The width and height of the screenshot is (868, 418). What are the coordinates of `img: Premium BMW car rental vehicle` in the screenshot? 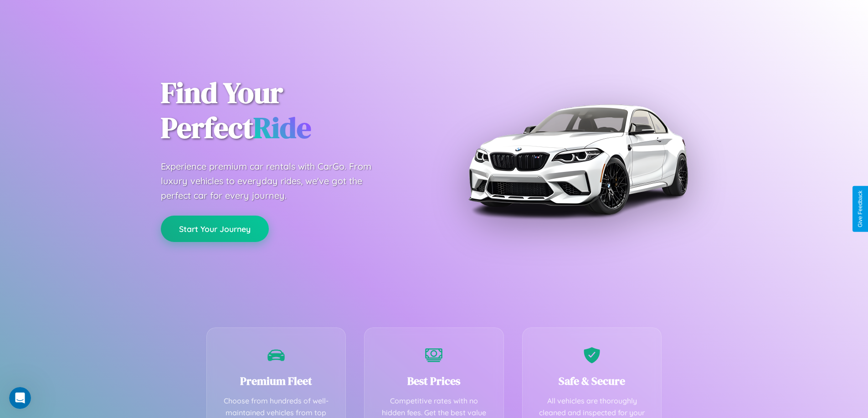 It's located at (577, 159).